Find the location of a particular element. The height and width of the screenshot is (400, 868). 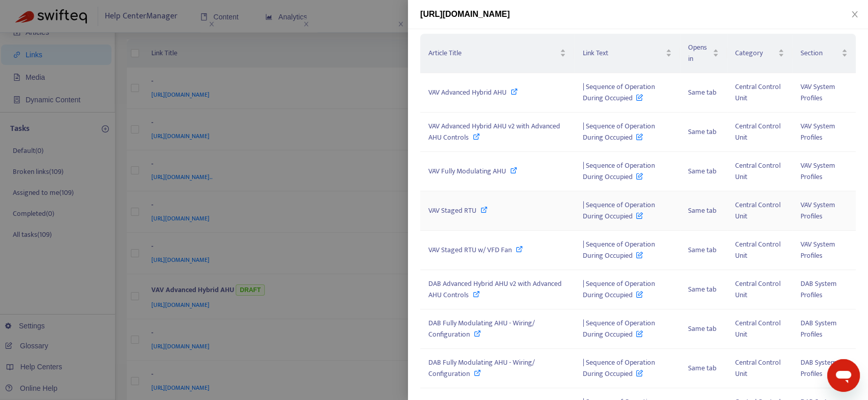

span: DAB Advanced Hybrid AHU v2 with Advanced AHU Controls is located at coordinates (495, 289).